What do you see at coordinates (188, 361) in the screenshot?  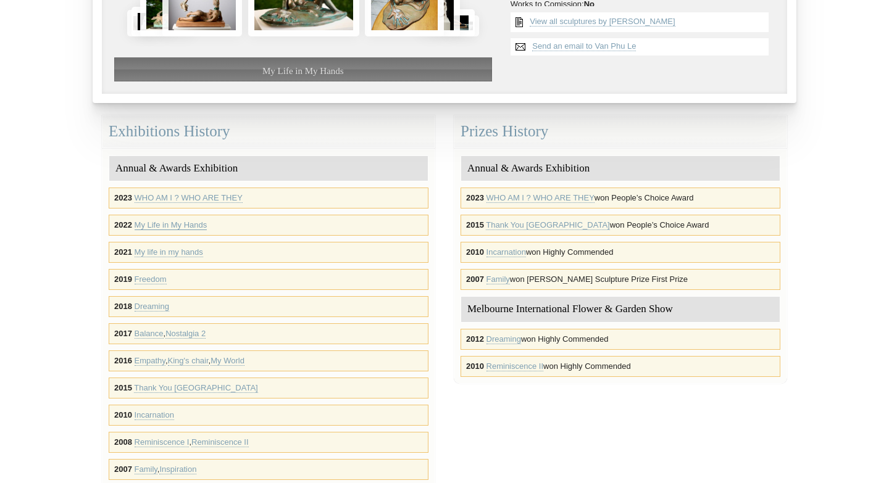 I see `a: King's chair` at bounding box center [188, 361].